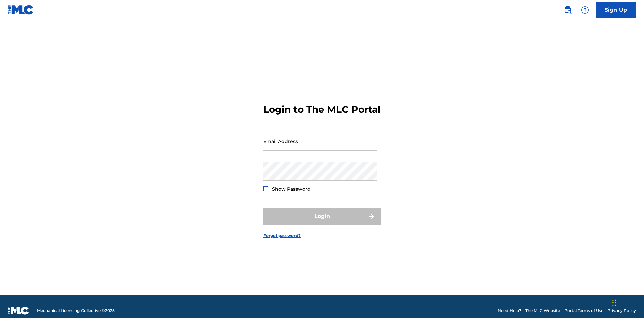  What do you see at coordinates (584, 311) in the screenshot?
I see `a: Portal Terms of Use` at bounding box center [584, 311].